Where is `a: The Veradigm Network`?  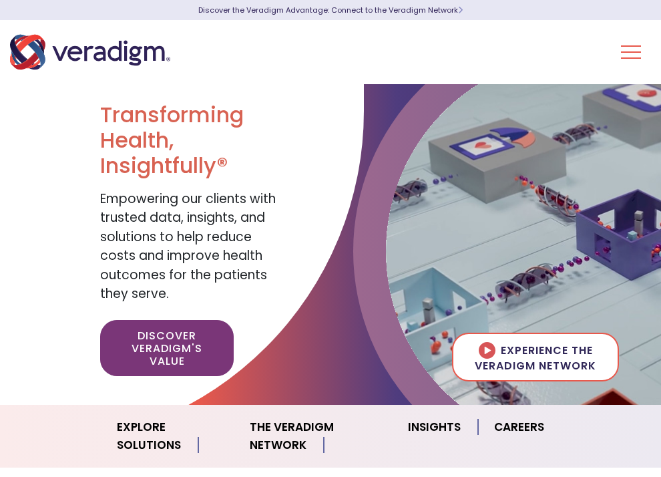 a: The Veradigm Network is located at coordinates (313, 436).